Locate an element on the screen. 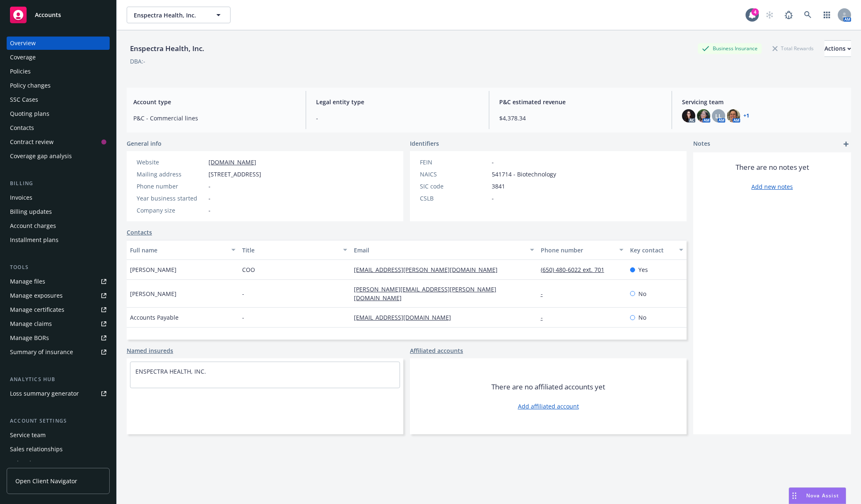 The width and height of the screenshot is (861, 504). span: Enspectra Health, Inc. is located at coordinates (169, 15).